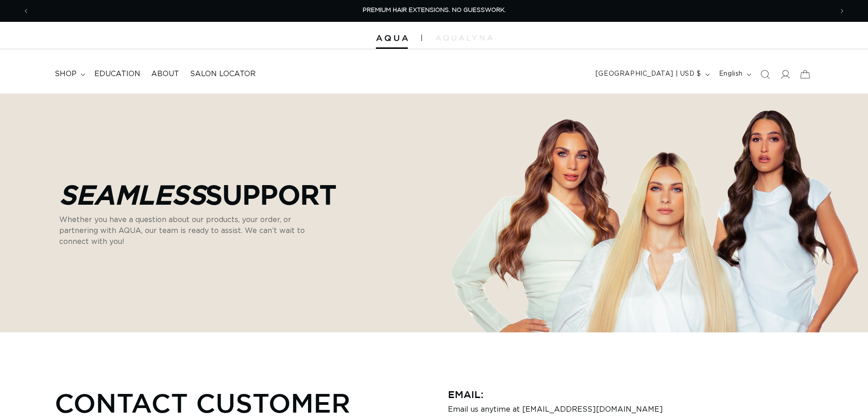 Image resolution: width=868 pixels, height=419 pixels. Describe the element at coordinates (223, 74) in the screenshot. I see `span: Salon Locator` at that location.